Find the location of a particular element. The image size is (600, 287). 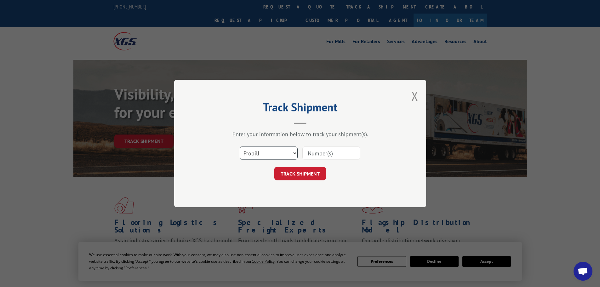

h2: Track Shipment is located at coordinates (300, 109).